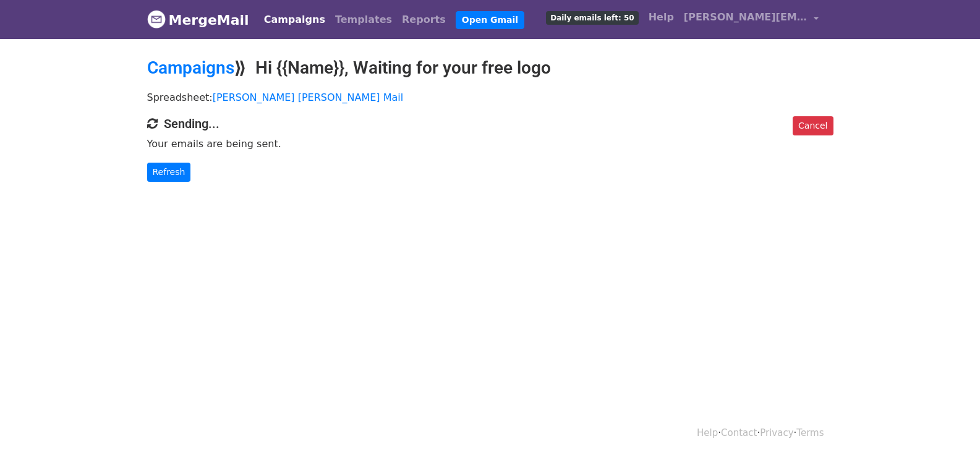 The image size is (980, 457). What do you see at coordinates (810, 433) in the screenshot?
I see `a: Terms` at bounding box center [810, 433].